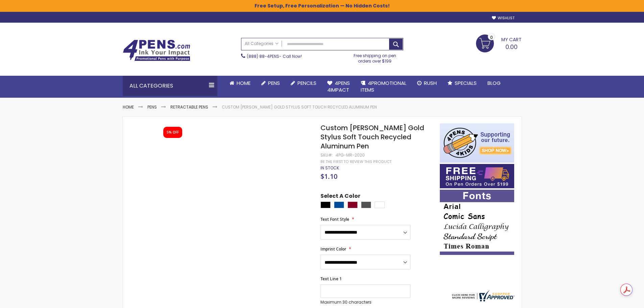 The image size is (644, 308). I want to click on div: Black, so click(326, 205).